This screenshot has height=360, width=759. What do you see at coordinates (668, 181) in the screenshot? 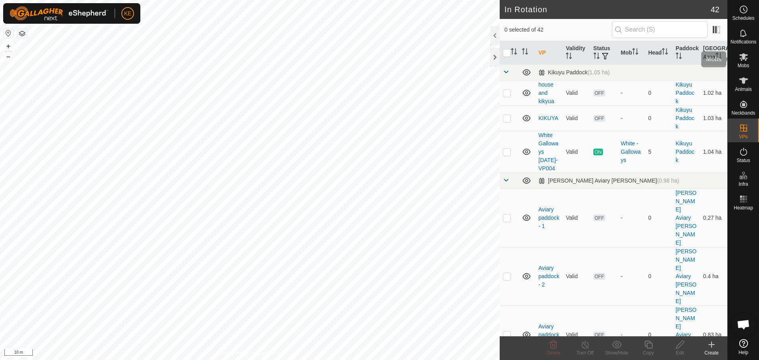
I see `span: (0.98 ha)` at bounding box center [668, 181].